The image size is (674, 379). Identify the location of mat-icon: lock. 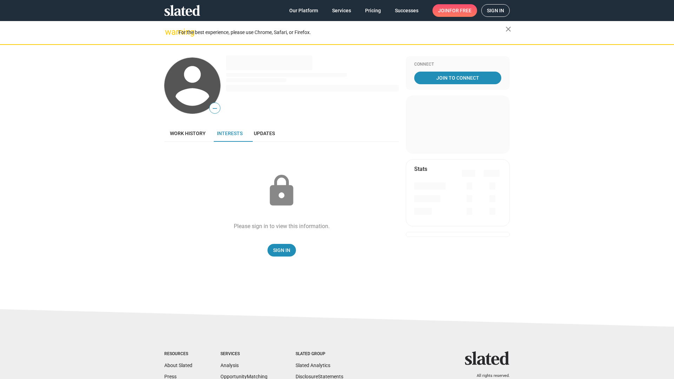
(282, 191).